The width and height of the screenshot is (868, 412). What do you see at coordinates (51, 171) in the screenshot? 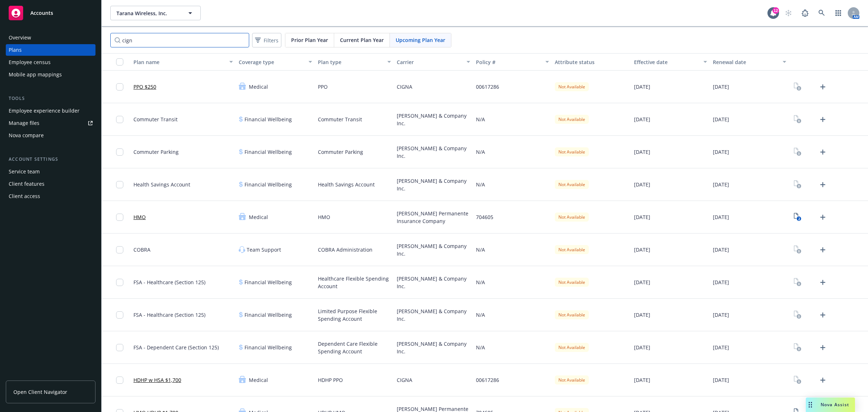
I see `a: Service team` at bounding box center [51, 171].